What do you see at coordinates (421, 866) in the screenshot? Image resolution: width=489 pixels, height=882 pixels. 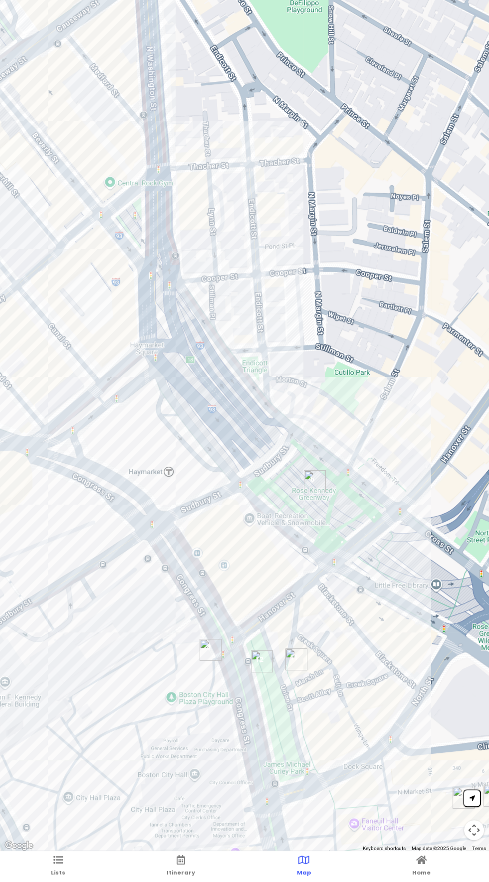 I see `a: Home` at bounding box center [421, 866].